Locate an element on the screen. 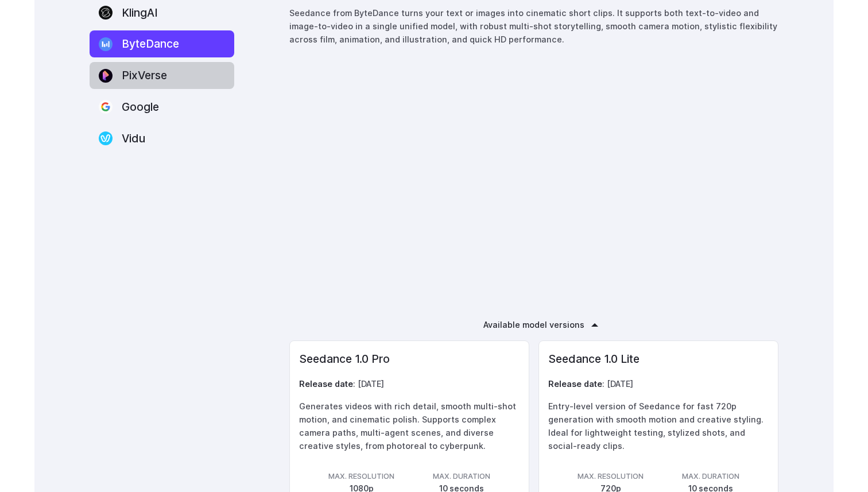 Image resolution: width=868 pixels, height=492 pixels. p: Generates videos with rich detail, smooth multi-shot motion, and cinematic polish. Supports compl... is located at coordinates (409, 426).